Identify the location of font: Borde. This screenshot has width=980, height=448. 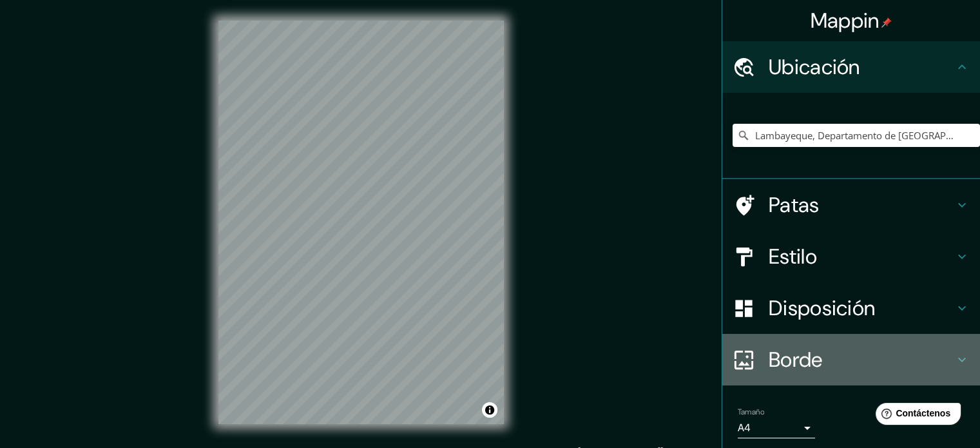
(796, 360).